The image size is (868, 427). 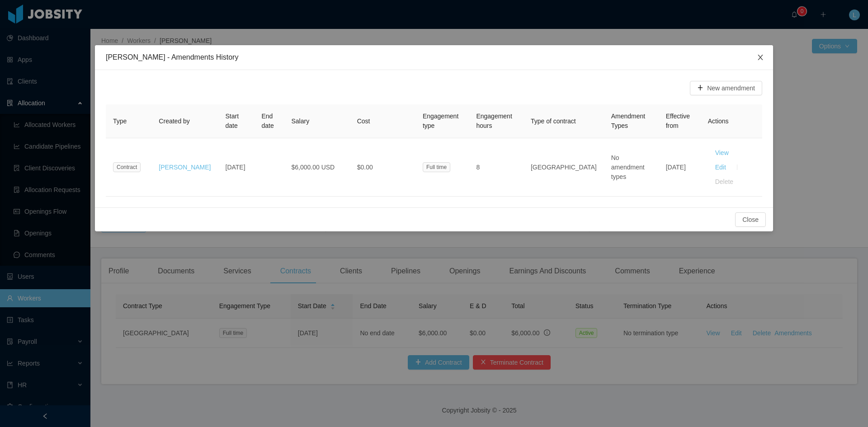 I want to click on span: Engagement type, so click(x=441, y=121).